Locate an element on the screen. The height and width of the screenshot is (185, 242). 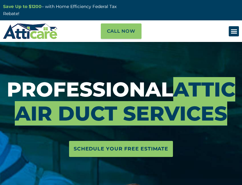
span: Schedule Your Free Estimate is located at coordinates (121, 149).